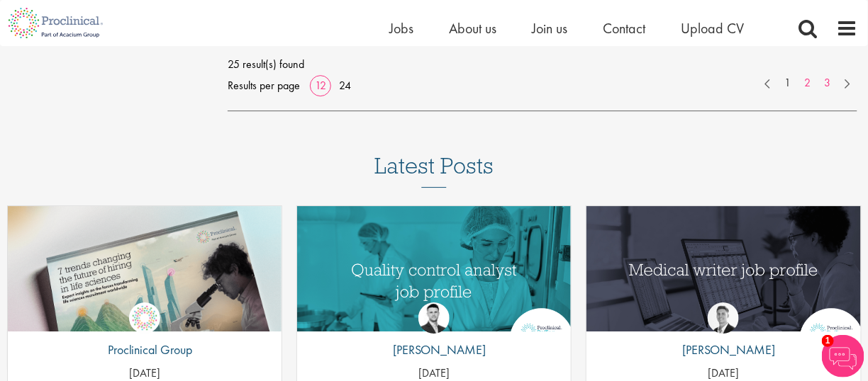 Image resolution: width=868 pixels, height=381 pixels. Describe the element at coordinates (434, 277) in the screenshot. I see `img: quality control analyst job profile` at that location.